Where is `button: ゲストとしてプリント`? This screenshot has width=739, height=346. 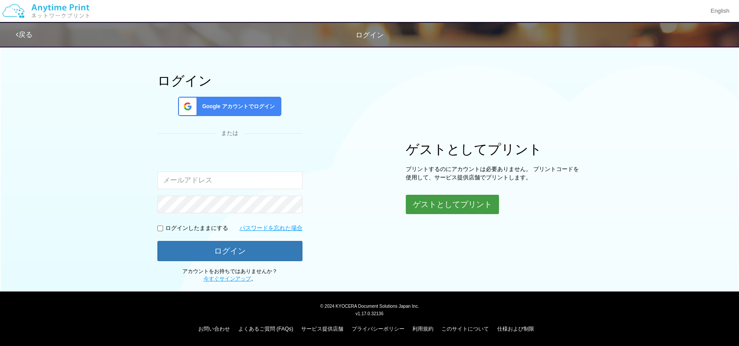
button: ゲストとしてプリント is located at coordinates (452, 204).